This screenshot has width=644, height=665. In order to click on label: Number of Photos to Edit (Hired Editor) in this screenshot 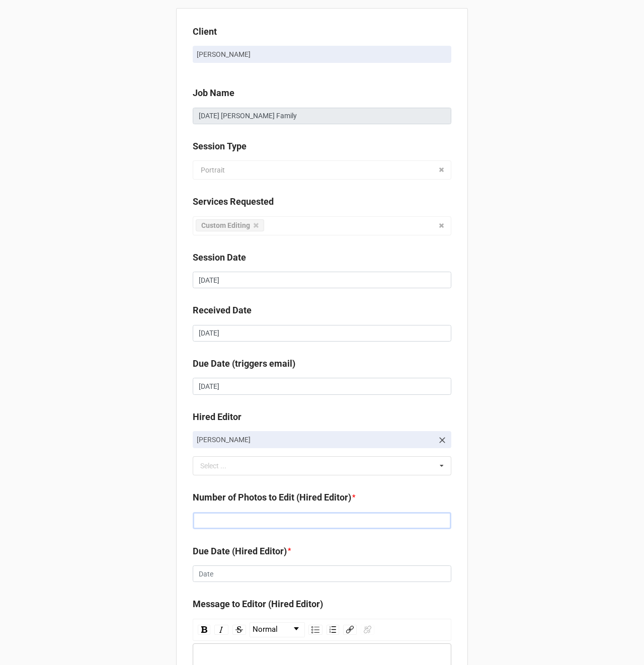, I will do `click(271, 498)`.